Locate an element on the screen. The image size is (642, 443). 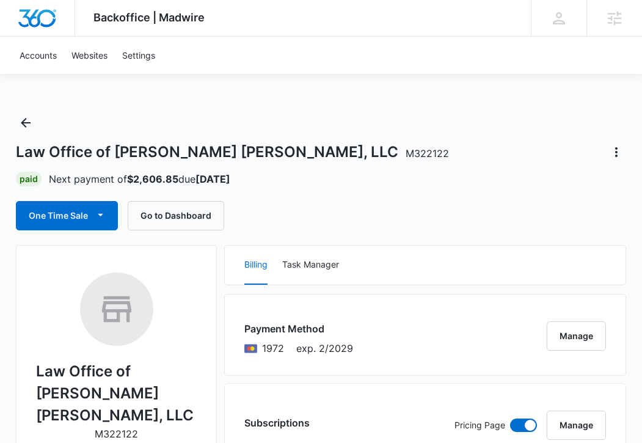
h3: Subscriptions is located at coordinates (277, 423).